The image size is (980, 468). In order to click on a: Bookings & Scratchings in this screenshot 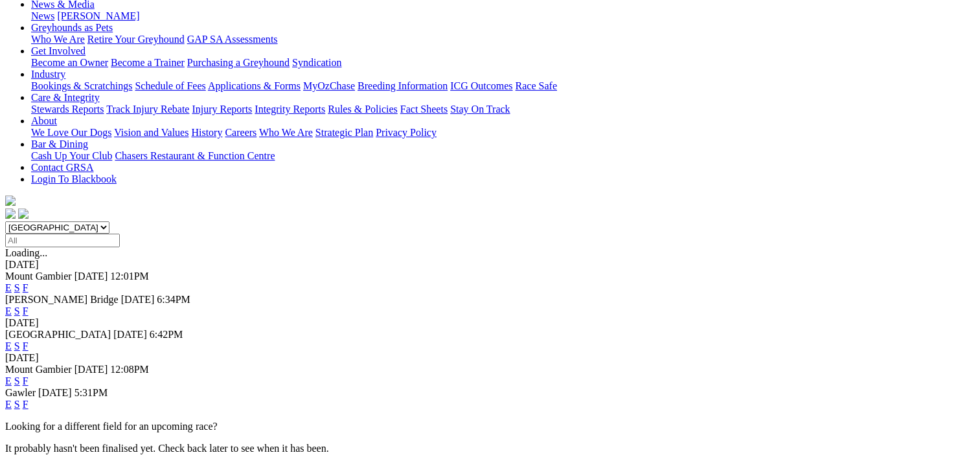, I will do `click(81, 85)`.